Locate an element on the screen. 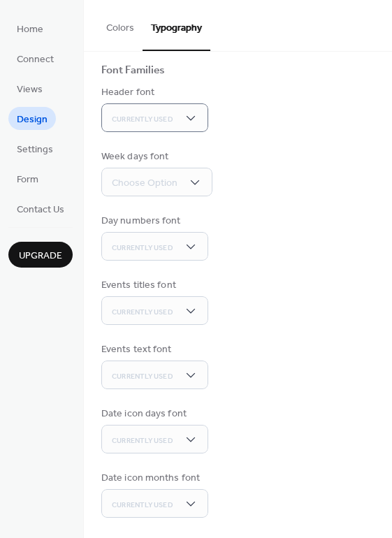 The image size is (392, 538). a: Design is located at coordinates (32, 118).